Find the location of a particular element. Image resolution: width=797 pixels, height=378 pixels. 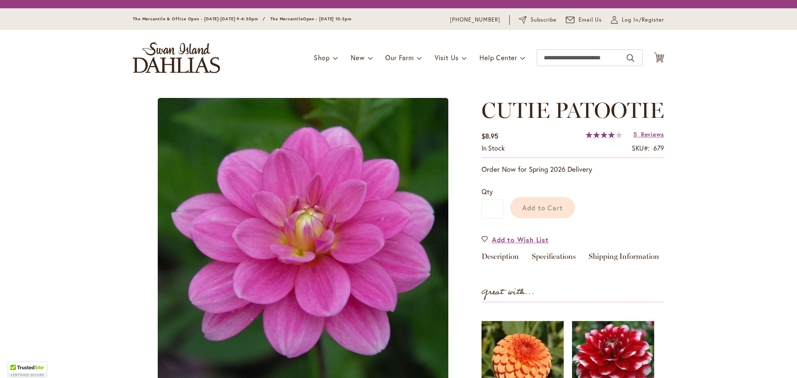

span: $8.95 is located at coordinates (490, 136).